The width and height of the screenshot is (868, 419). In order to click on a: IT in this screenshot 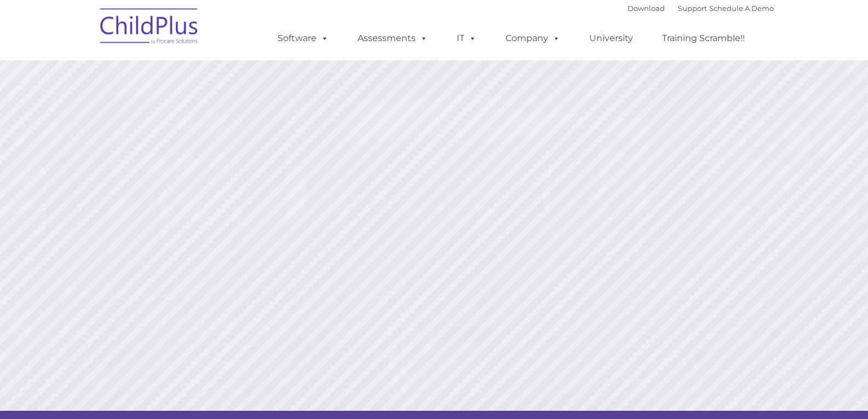, I will do `click(466, 38)`.